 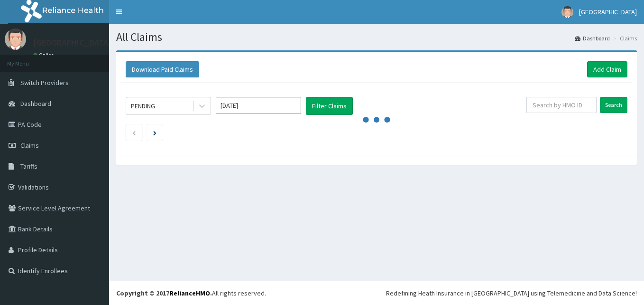 What do you see at coordinates (45, 55) in the screenshot?
I see `a: Online` at bounding box center [45, 55].